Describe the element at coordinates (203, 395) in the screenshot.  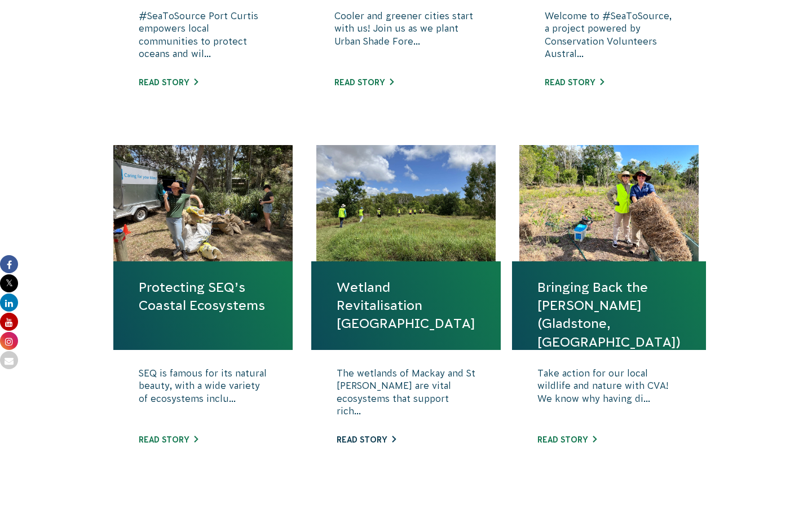
I see `p: SEQ is famous for its natural beauty, with a wide variety of ecosystems inclu...` at that location.